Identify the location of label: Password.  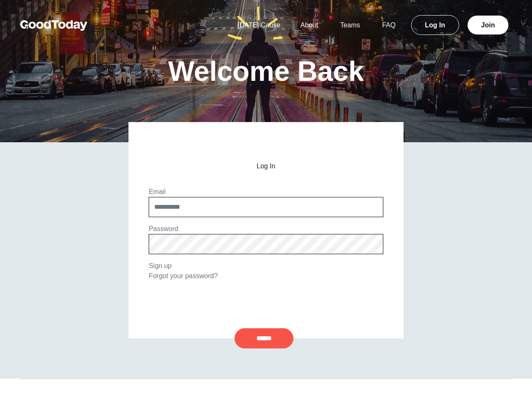
(164, 228).